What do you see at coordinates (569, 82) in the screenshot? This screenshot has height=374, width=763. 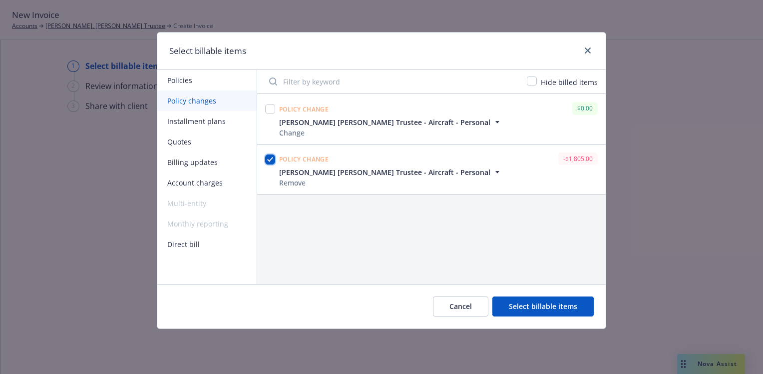 I see `span: Hide billed items` at bounding box center [569, 82].